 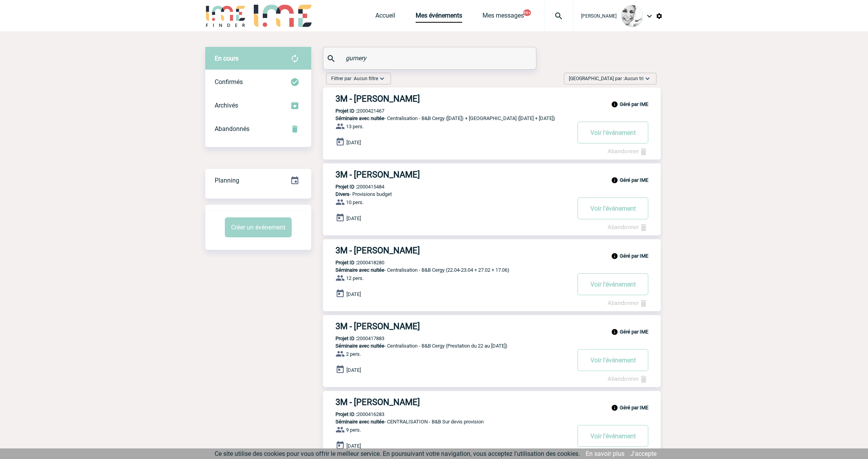 I want to click on a: Mes événements, so click(x=439, y=17).